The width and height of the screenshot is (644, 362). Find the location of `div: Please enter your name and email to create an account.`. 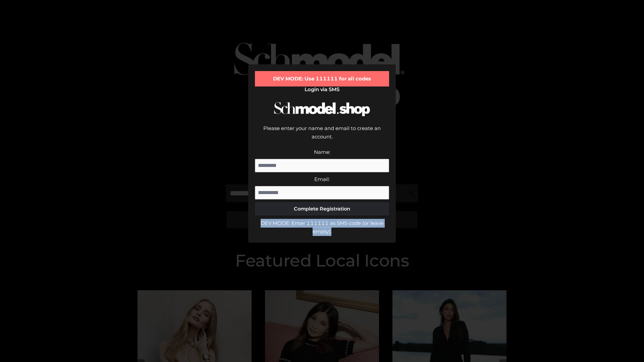

div: Please enter your name and email to create an account. is located at coordinates (322, 136).